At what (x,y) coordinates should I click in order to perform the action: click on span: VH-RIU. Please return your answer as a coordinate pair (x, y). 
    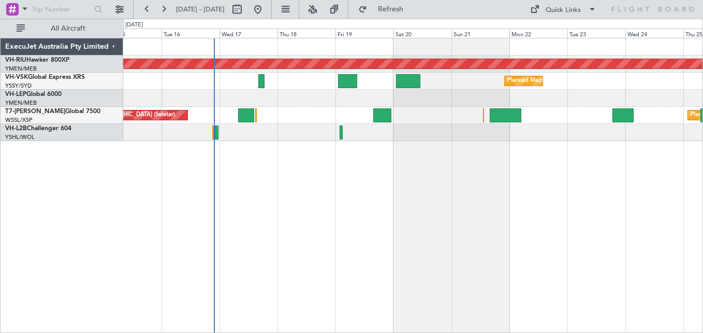
    Looking at the image, I should click on (16, 60).